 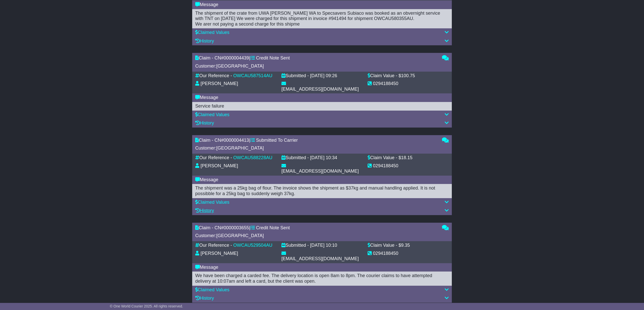 What do you see at coordinates (322, 278) in the screenshot?
I see `div: We have been charged a carded fee. The delivery location is open 8am to 8pm. The courier claims t...` at bounding box center [322, 278].